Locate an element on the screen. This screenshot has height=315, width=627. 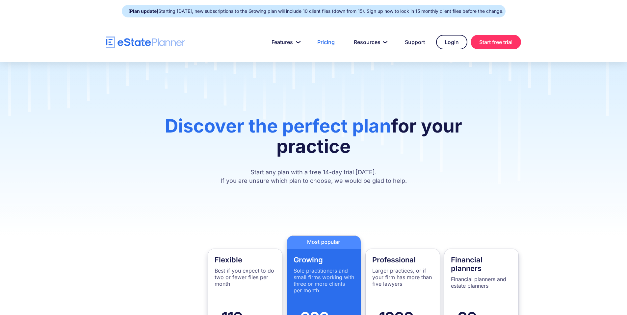
a: home is located at coordinates (146, 42).